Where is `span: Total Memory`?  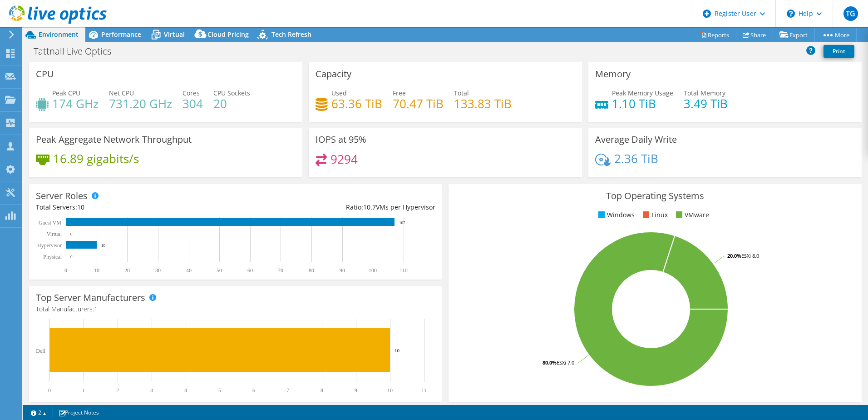
span: Total Memory is located at coordinates (705, 93).